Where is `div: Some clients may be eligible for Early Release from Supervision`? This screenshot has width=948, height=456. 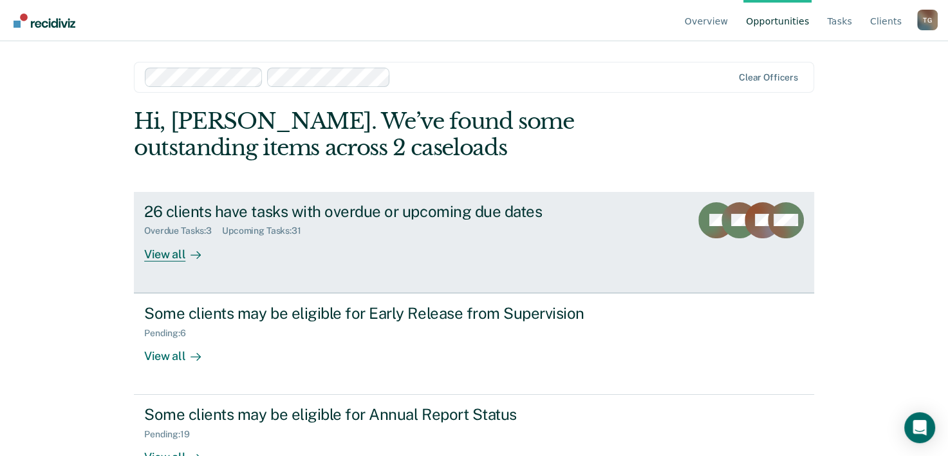 div: Some clients may be eligible for Early Release from Supervision is located at coordinates (370, 313).